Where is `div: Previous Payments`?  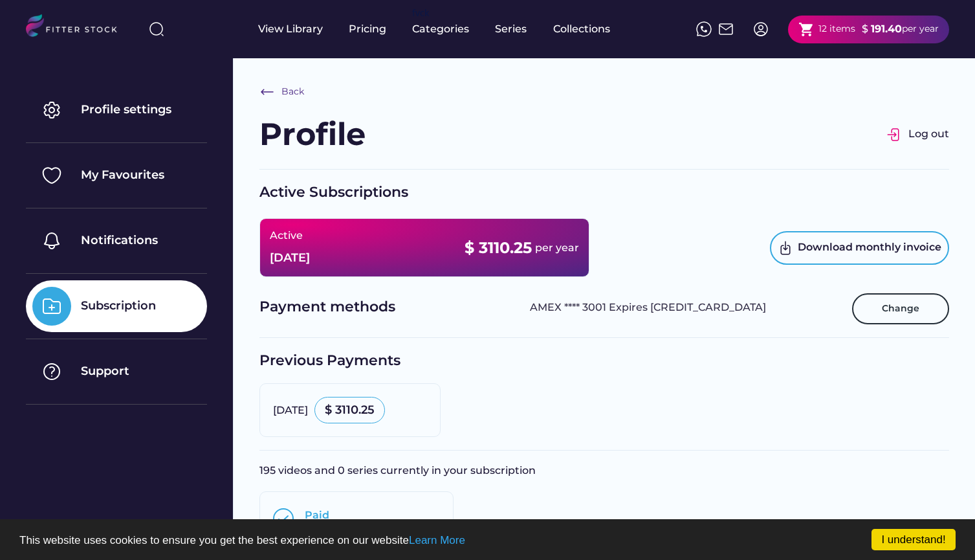
div: Previous Payments is located at coordinates (604, 361).